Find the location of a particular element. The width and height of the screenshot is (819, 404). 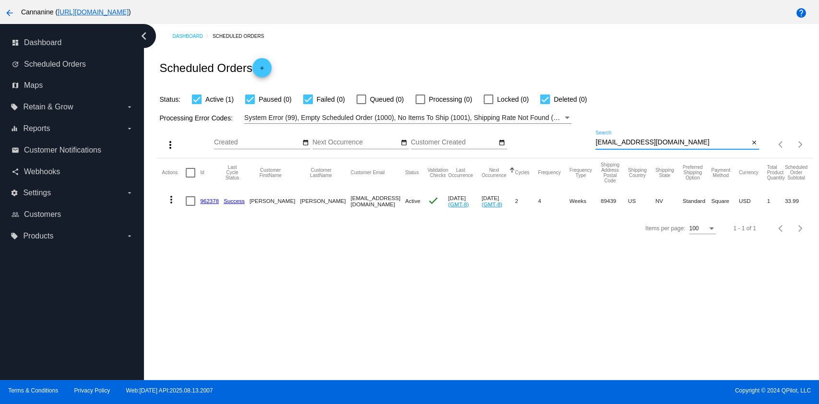

button: Change sorting for FrequencyType is located at coordinates (581, 173).